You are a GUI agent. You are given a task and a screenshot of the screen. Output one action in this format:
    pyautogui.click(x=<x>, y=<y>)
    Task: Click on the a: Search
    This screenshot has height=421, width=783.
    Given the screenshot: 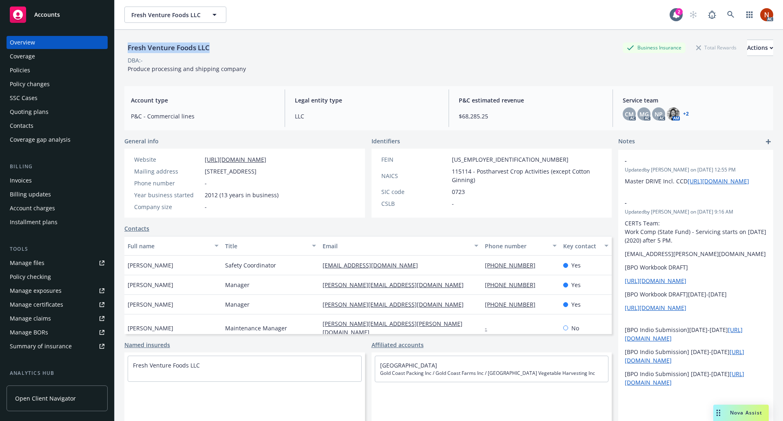 What is the action you would take?
    pyautogui.click(x=731, y=15)
    